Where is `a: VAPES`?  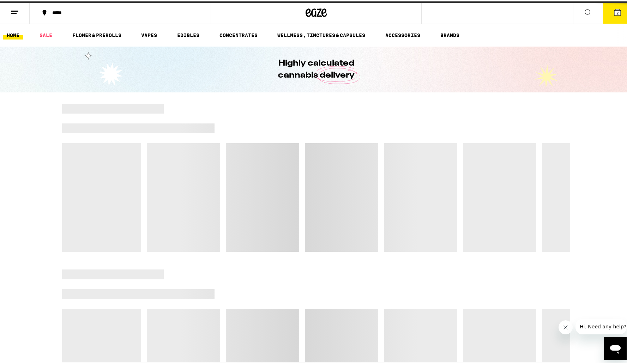
a: VAPES is located at coordinates (149, 34).